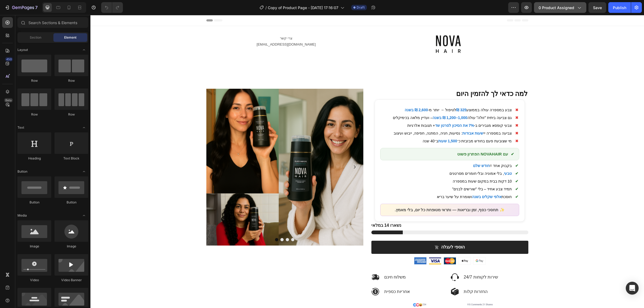 This screenshot has width=644, height=308. Describe the element at coordinates (385, 276) in the screenshot. I see `p: החזרות קלות` at that location.